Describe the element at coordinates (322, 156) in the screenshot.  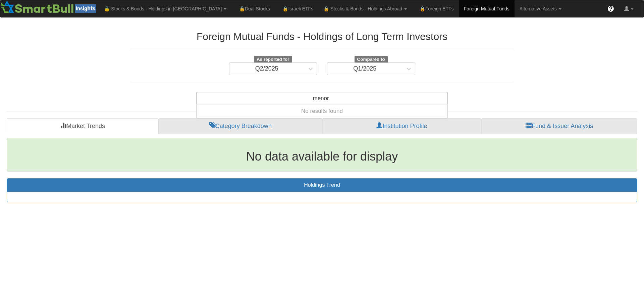
I see `h1: No data available for display` at that location.